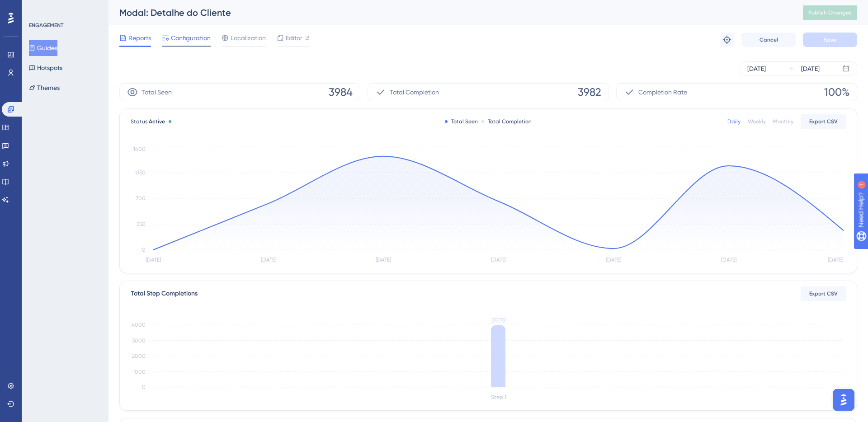  Describe the element at coordinates (830, 40) in the screenshot. I see `span: Save` at that location.